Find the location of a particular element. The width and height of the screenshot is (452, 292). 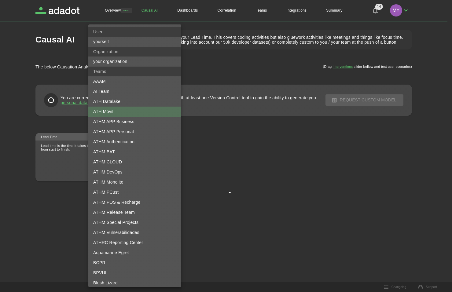

li: AAAM is located at coordinates (135, 81).